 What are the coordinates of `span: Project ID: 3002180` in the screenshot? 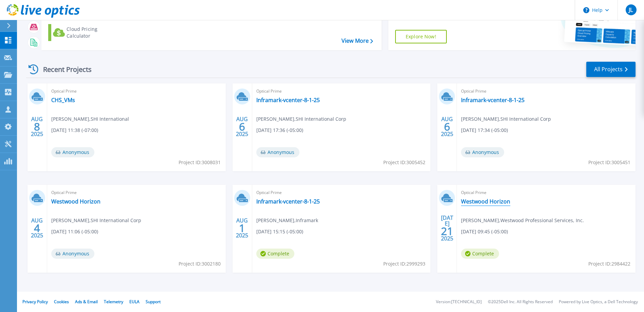 It's located at (200, 264).